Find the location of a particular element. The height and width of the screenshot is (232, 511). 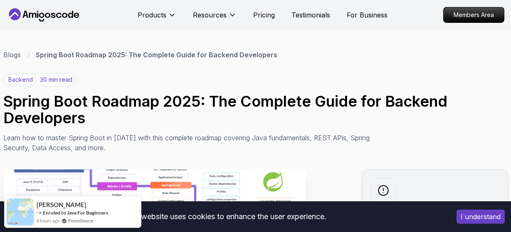

button: Products is located at coordinates (157, 18).